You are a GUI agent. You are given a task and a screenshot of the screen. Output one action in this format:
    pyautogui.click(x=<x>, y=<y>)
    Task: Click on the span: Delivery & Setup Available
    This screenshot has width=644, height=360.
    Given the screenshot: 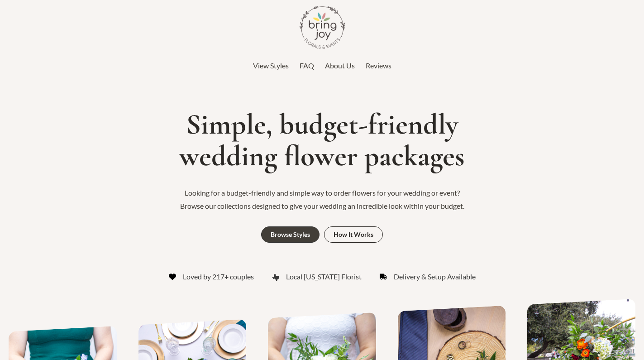 What is the action you would take?
    pyautogui.click(x=435, y=277)
    